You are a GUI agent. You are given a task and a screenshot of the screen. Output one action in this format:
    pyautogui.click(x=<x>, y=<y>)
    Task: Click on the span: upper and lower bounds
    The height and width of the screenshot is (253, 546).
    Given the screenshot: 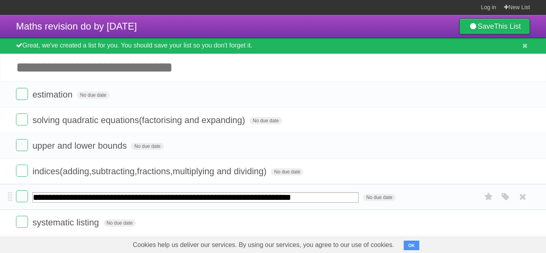 What is the action you would take?
    pyautogui.click(x=80, y=145)
    